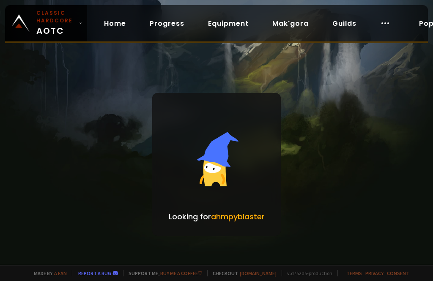  I want to click on span: Support me,, so click(162, 273).